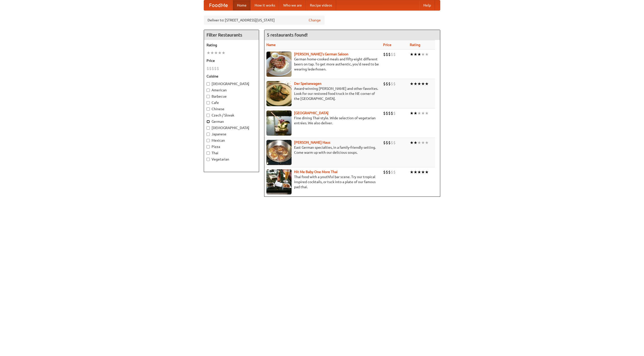  What do you see at coordinates (265, 5) in the screenshot?
I see `a: How it works` at bounding box center [265, 5].